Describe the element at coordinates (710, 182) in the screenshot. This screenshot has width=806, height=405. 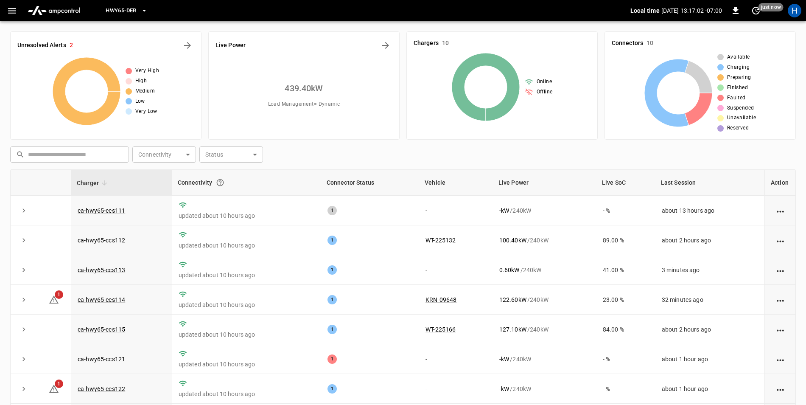
I see `th: Last Session` at that location.